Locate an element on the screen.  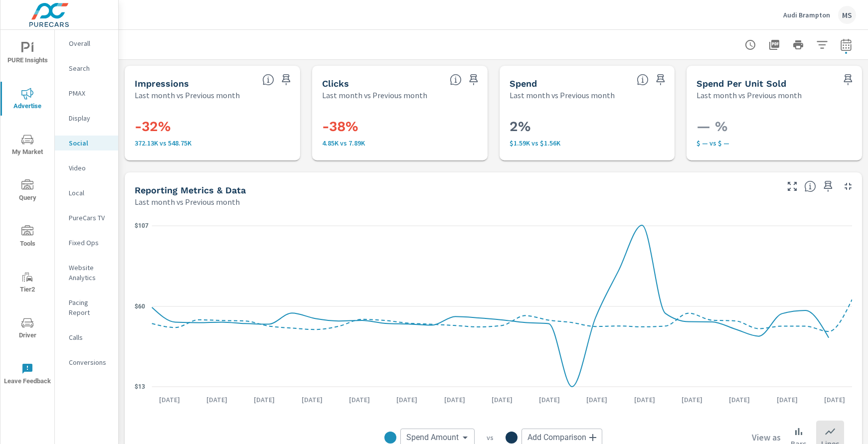
p: Social is located at coordinates (89, 143).